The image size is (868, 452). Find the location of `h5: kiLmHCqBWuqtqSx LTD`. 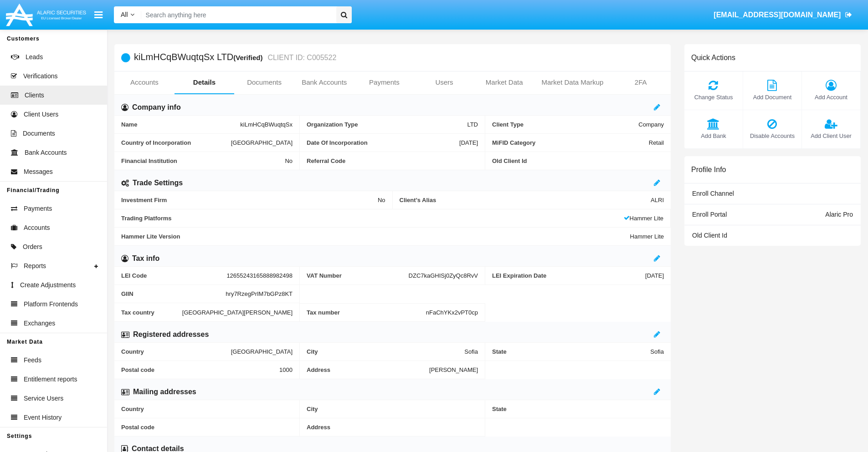

h5: kiLmHCqBWuqtqSx LTD is located at coordinates (235, 58).